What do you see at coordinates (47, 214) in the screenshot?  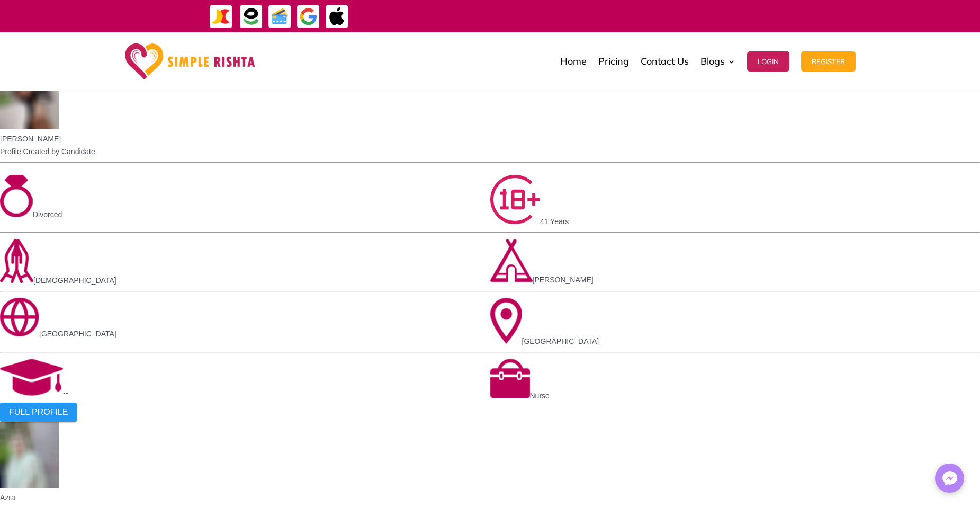 I see `span: Divorced` at bounding box center [47, 214].